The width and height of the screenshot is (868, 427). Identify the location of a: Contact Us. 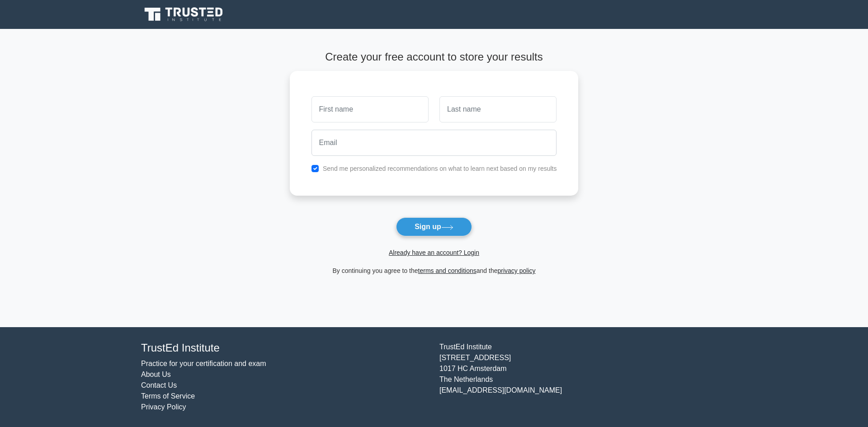
(158, 385).